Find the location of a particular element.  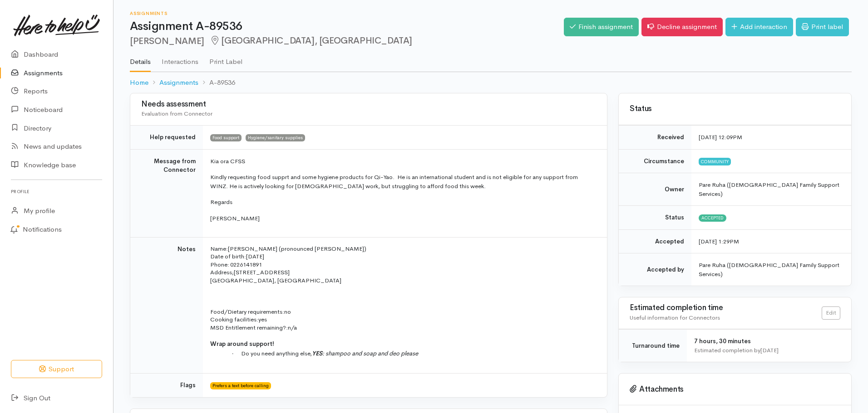

span: Accepted is located at coordinates (712, 218).